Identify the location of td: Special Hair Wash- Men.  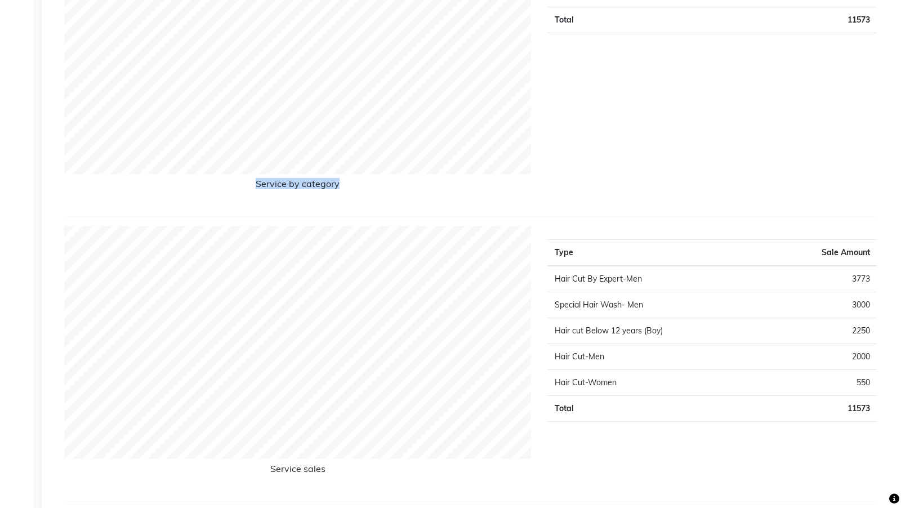
(657, 305).